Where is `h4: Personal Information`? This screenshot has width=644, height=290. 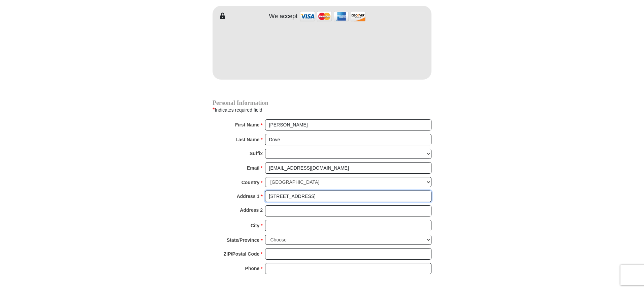 h4: Personal Information is located at coordinates (322, 103).